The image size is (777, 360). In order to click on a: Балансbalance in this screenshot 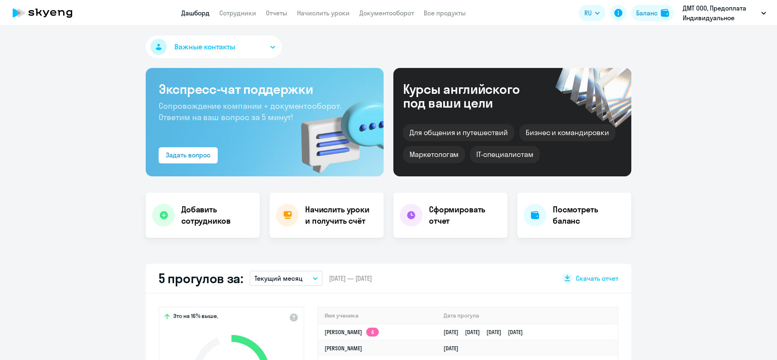, I will do `click(652, 13)`.